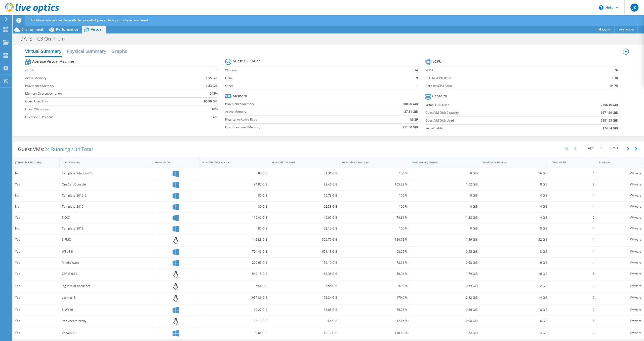  I want to click on div: 156.19 GiB, so click(305, 263).